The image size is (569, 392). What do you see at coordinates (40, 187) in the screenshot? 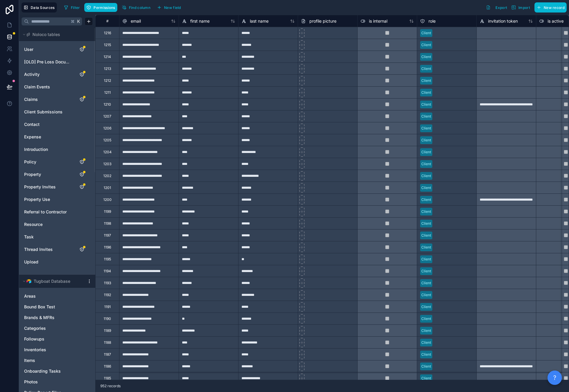
I see `span: Property Invites` at bounding box center [40, 187].